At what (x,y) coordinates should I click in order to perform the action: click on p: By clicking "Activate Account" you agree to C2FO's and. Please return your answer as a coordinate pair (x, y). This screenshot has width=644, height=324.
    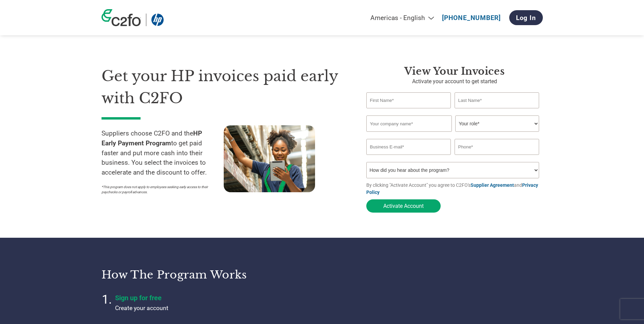
    Looking at the image, I should click on (455, 188).